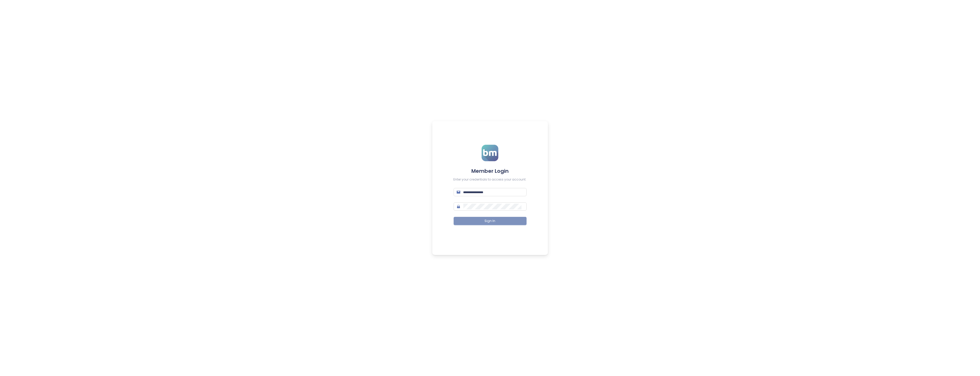 This screenshot has width=980, height=376. I want to click on img: logo, so click(490, 153).